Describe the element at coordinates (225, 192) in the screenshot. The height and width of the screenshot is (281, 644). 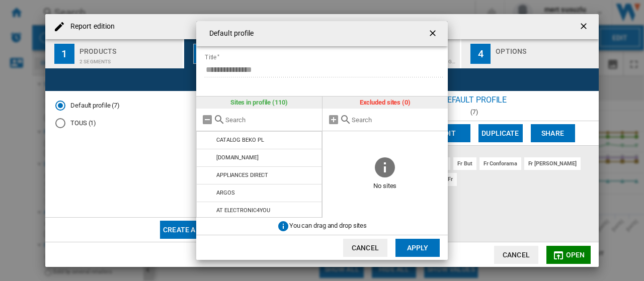
I see `div: ARGOS` at that location.